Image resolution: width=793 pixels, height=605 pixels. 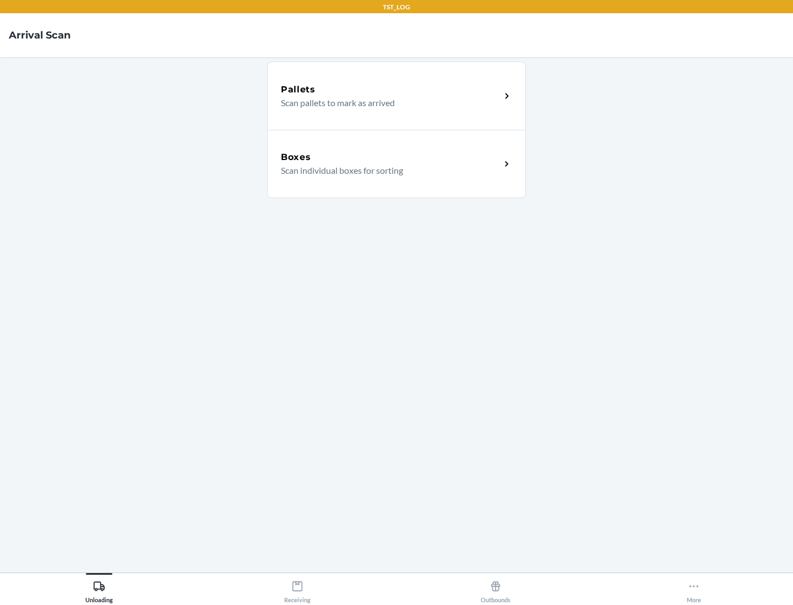 What do you see at coordinates (694, 588) in the screenshot?
I see `button: More` at bounding box center [694, 588].